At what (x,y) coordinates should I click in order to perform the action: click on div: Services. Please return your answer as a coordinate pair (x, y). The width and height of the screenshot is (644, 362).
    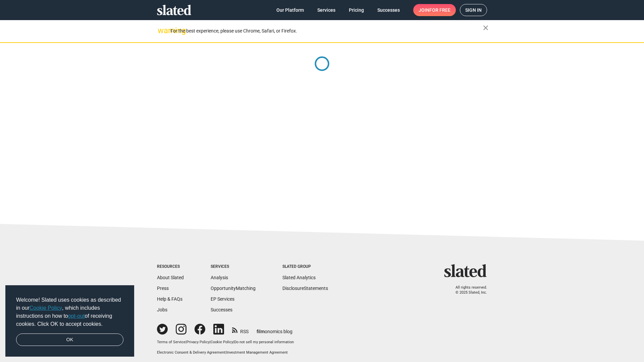
    Looking at the image, I should click on (233, 267).